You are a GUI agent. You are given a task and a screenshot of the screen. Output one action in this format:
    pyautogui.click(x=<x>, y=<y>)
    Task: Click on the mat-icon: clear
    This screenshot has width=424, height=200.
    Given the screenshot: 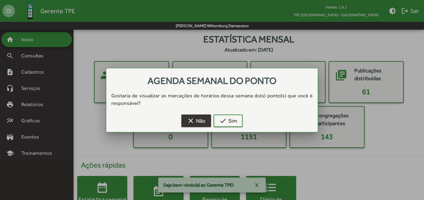 What is the action you would take?
    pyautogui.click(x=191, y=121)
    